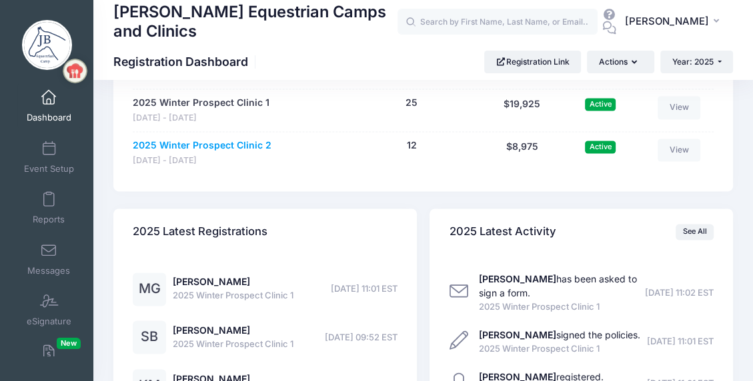 This screenshot has width=753, height=381. What do you see at coordinates (49, 118) in the screenshot?
I see `span: Dashboard` at bounding box center [49, 118].